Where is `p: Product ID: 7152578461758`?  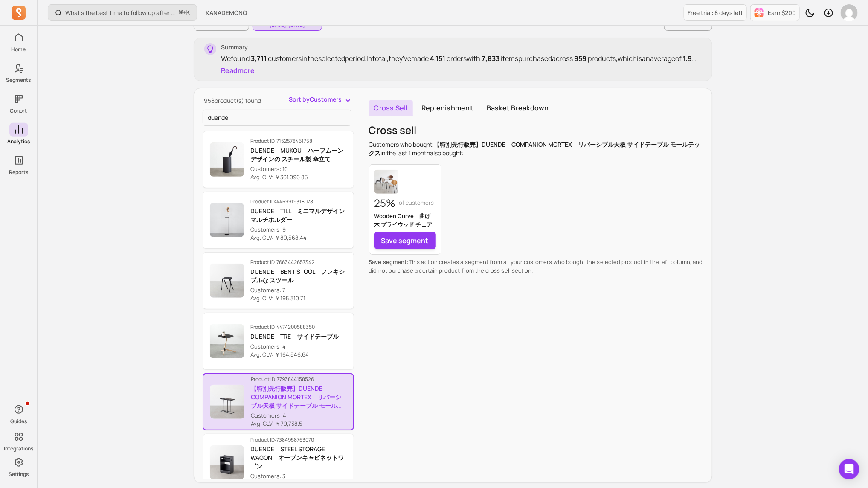
p: Product ID: 7152578461758 is located at coordinates (299, 141).